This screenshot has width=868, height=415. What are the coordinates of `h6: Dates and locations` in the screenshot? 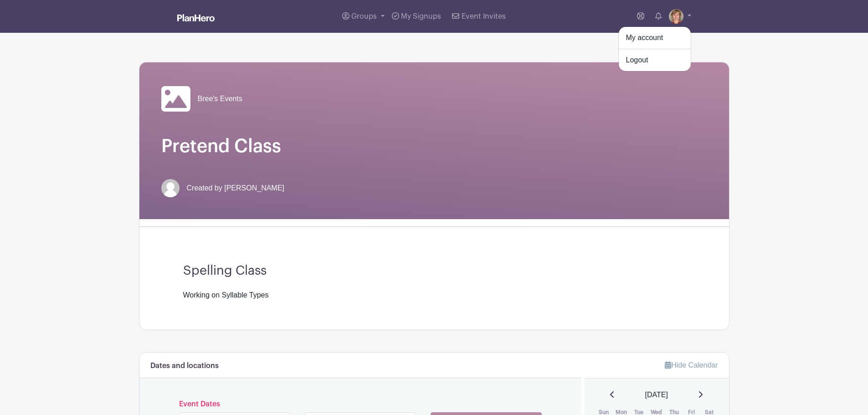 It's located at (185, 366).